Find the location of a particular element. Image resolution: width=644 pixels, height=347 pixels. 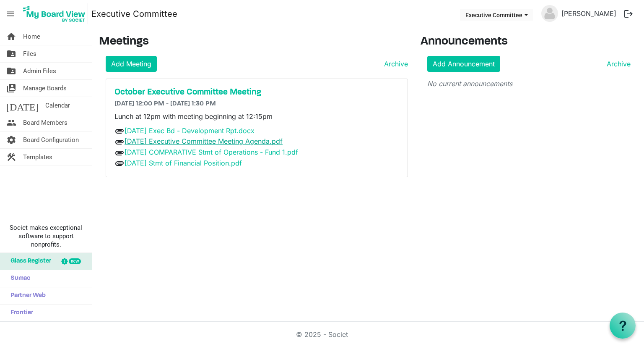

a: Add Meeting is located at coordinates (131, 64).